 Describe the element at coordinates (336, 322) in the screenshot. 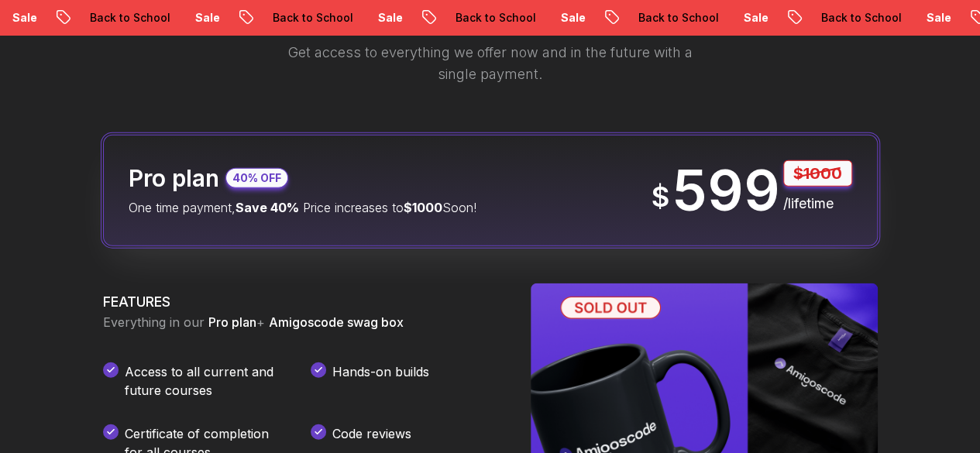

I see `span: Amigoscode swag box` at that location.